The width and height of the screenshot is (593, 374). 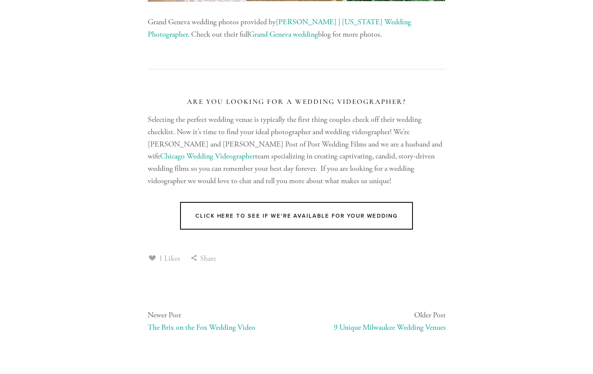 What do you see at coordinates (375, 327) in the screenshot?
I see `a: 9 Unique Milwaukee Wedding Venues` at bounding box center [375, 327].